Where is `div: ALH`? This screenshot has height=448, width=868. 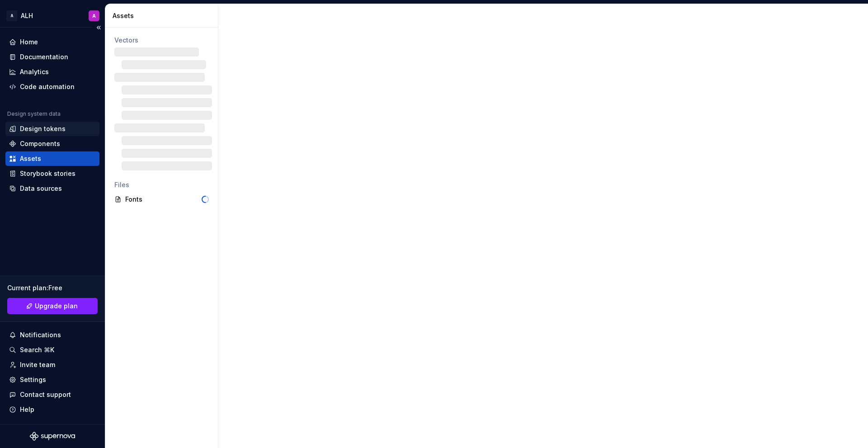 div: ALH is located at coordinates (26, 16).